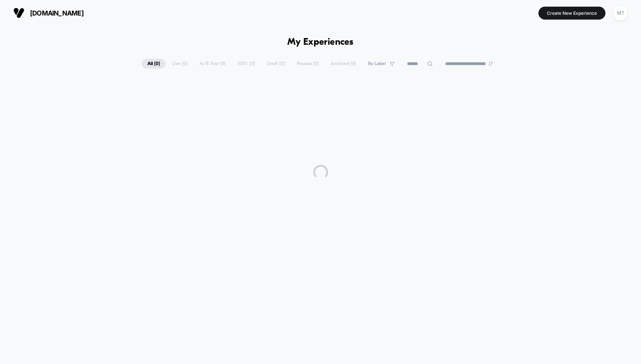  Describe the element at coordinates (377, 64) in the screenshot. I see `span: By Label` at that location.